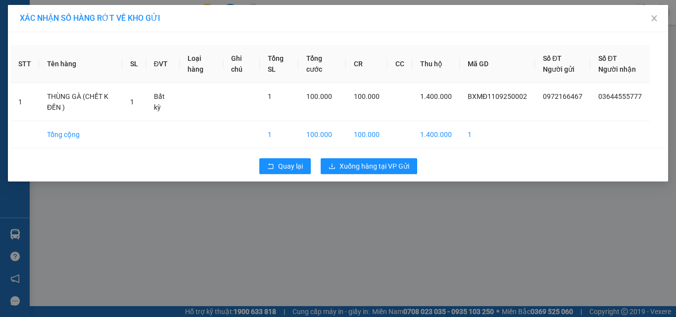 The width and height of the screenshot is (676, 317). What do you see at coordinates (90, 18) in the screenshot?
I see `span: XÁC NHẬN SỐ HÀNG RỚT VỀ KHO GỬI` at bounding box center [90, 18].